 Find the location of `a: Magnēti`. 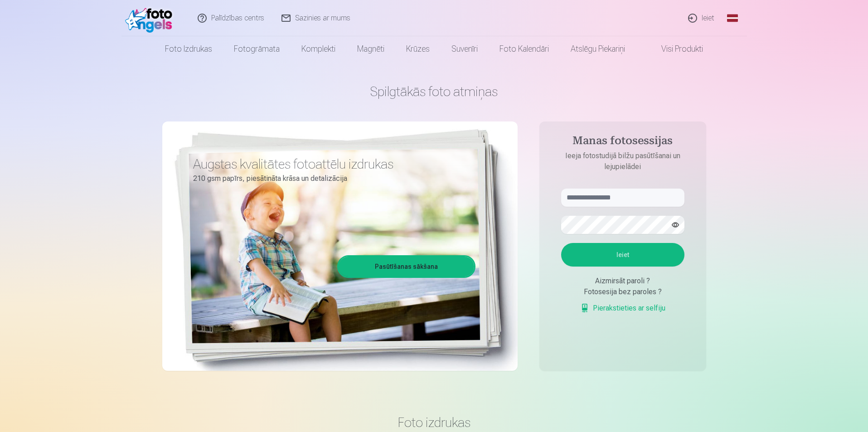

a: Magnēti is located at coordinates (371, 49).